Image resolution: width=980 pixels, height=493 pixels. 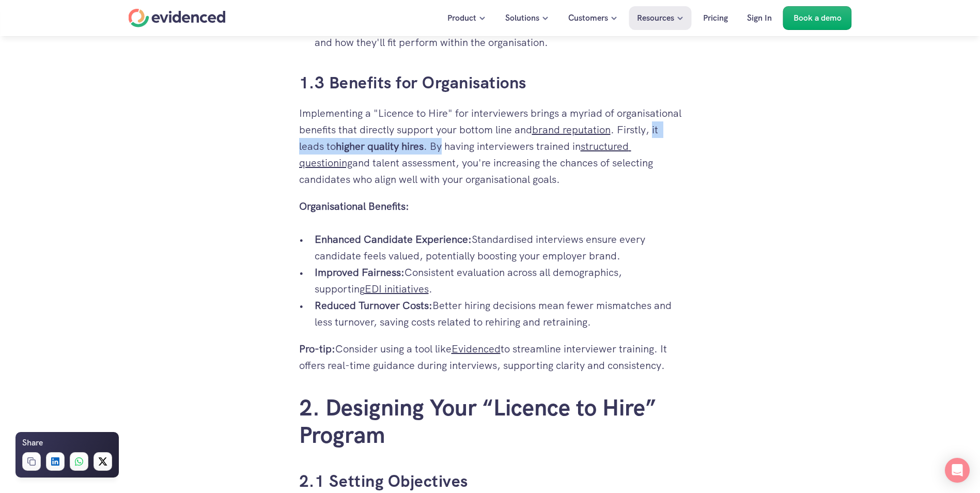 I want to click on a: 1.3 Benefits for Organisations, so click(x=413, y=83).